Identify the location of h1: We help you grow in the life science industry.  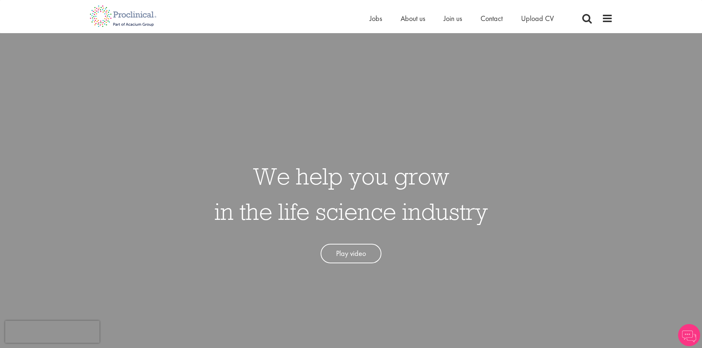
(351, 194).